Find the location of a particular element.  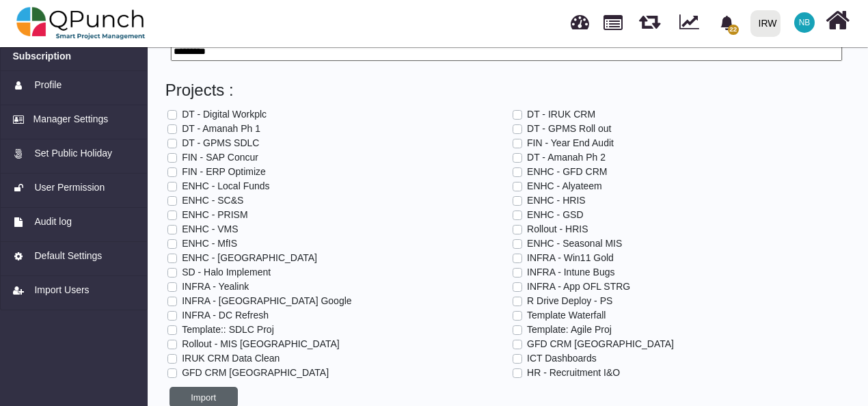

div: IRW is located at coordinates (767, 23).